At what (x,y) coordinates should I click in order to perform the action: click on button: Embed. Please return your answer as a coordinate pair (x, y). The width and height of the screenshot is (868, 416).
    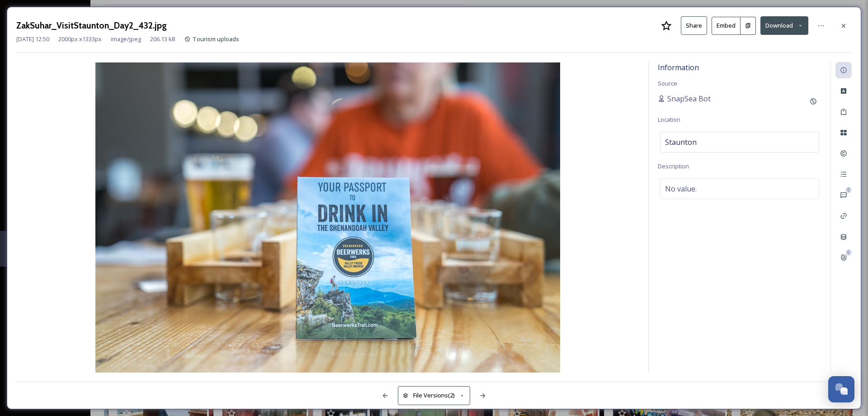
    Looking at the image, I should click on (725, 26).